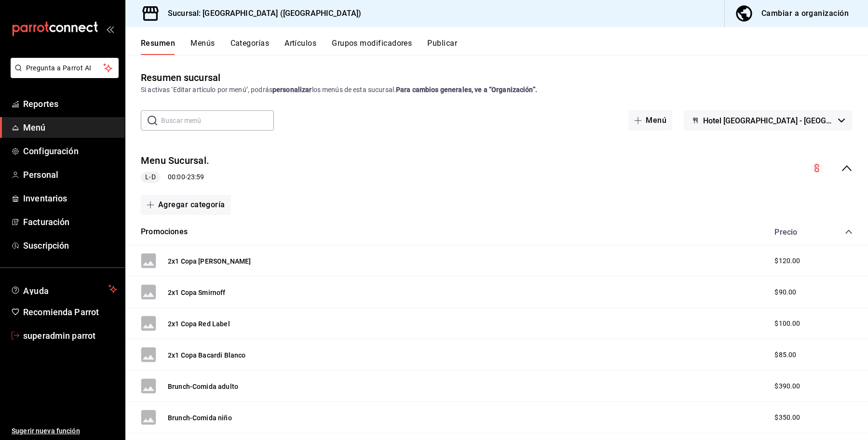 The width and height of the screenshot is (868, 440). Describe the element at coordinates (250, 47) in the screenshot. I see `button: Categorías` at that location.